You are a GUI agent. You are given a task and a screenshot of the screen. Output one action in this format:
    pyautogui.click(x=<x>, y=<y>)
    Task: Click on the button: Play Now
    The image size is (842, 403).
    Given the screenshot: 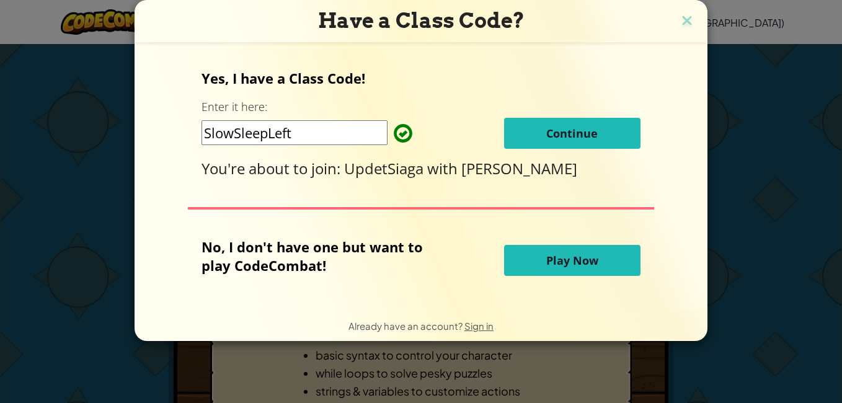 What is the action you would take?
    pyautogui.click(x=572, y=260)
    